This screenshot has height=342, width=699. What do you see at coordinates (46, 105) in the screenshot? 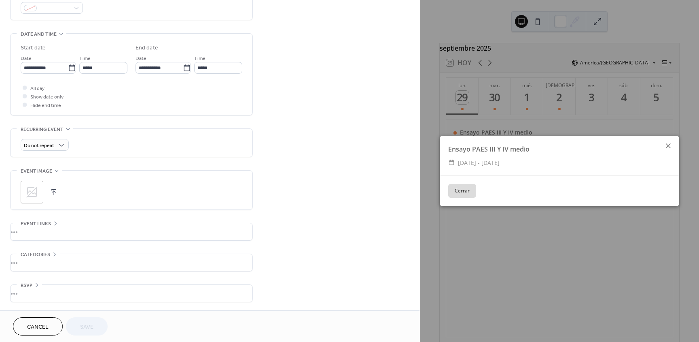
I see `span: Hide end time` at bounding box center [46, 105].